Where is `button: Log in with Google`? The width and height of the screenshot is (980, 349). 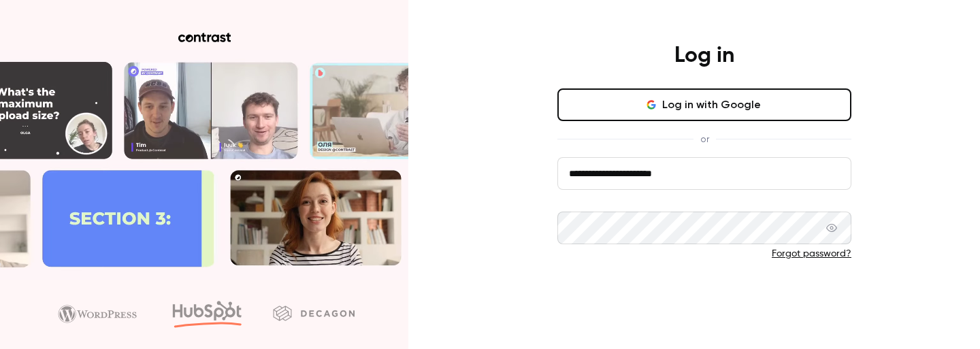 button: Log in with Google is located at coordinates (705, 105).